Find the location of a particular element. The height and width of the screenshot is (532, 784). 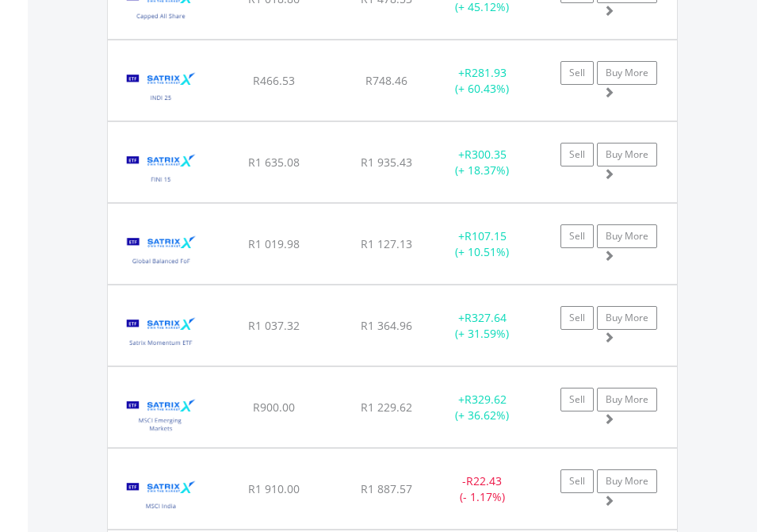

span: R466.53 is located at coordinates (273, 80).